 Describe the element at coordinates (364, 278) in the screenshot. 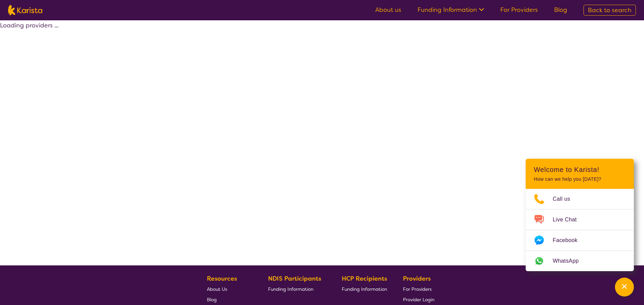

I see `b: HCP Recipients` at that location.